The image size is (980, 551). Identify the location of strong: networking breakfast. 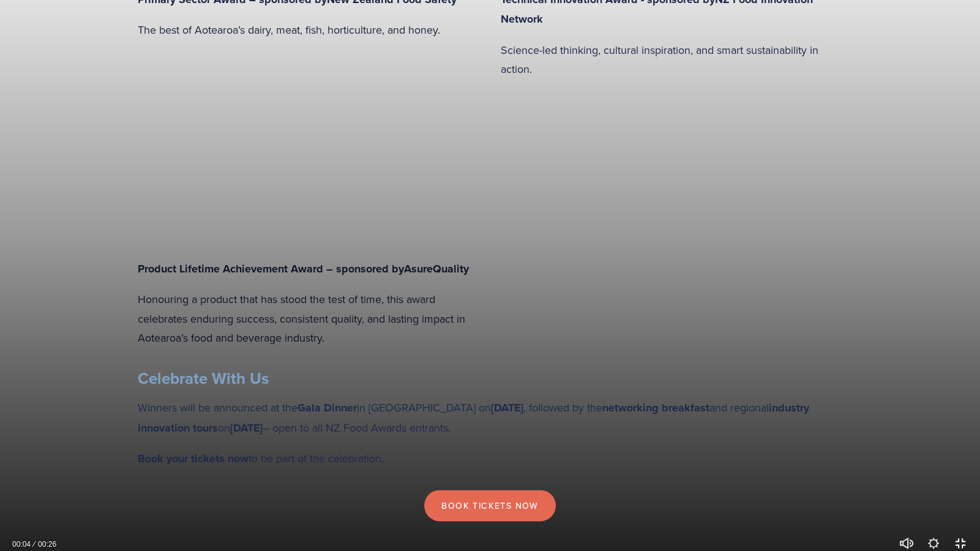
(656, 407).